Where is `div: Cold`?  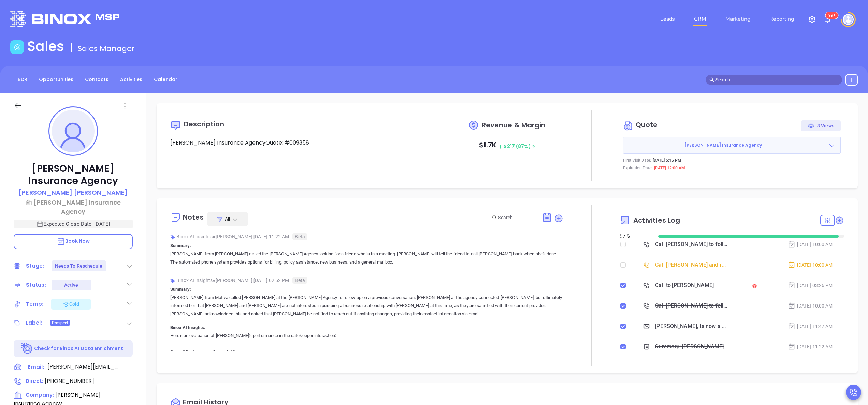 div: Cold is located at coordinates (71, 304).